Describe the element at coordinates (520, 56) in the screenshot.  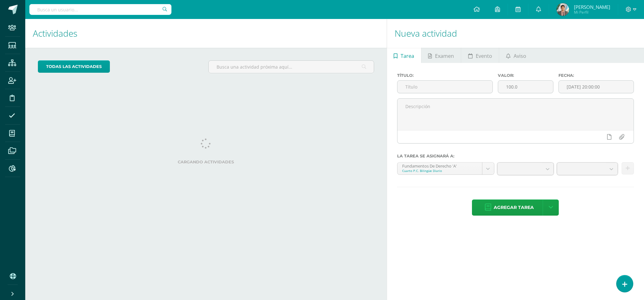
I see `span: Aviso` at that location.